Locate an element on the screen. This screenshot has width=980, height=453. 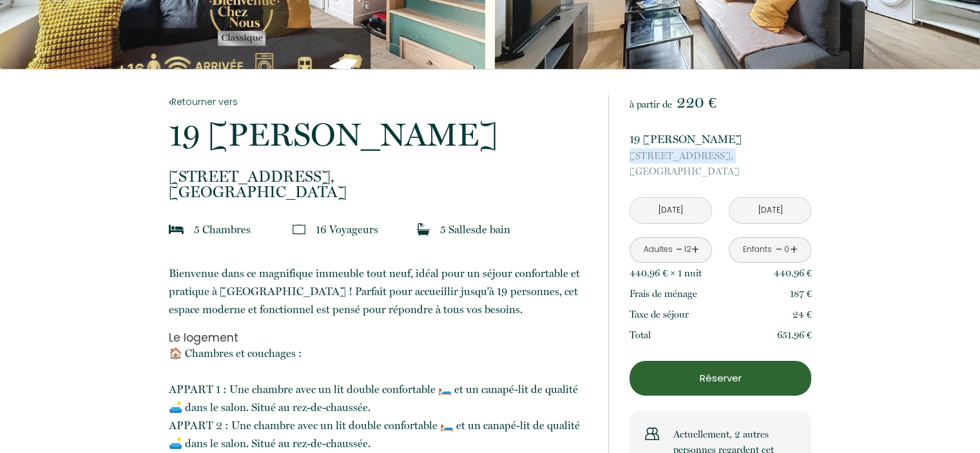
p: Réserver is located at coordinates (720, 378).